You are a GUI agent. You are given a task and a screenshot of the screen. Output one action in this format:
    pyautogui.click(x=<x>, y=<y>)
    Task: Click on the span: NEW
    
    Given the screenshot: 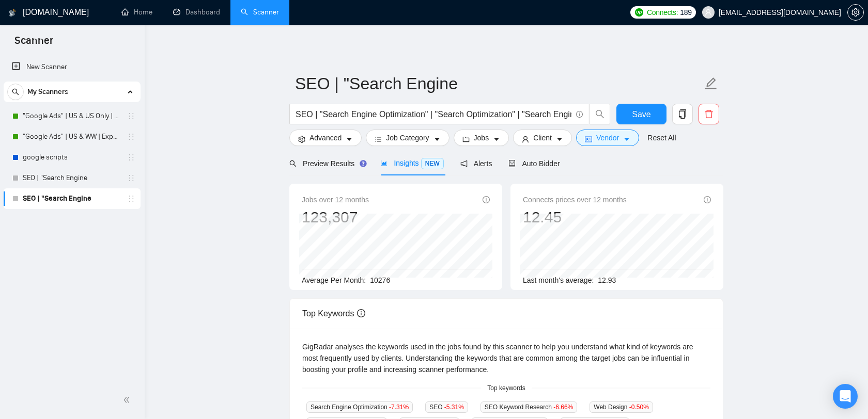 What is the action you would take?
    pyautogui.click(x=432, y=164)
    